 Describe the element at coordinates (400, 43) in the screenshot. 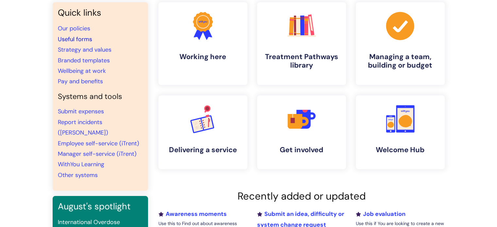

I see `a: Managing a team, building or budget` at that location.